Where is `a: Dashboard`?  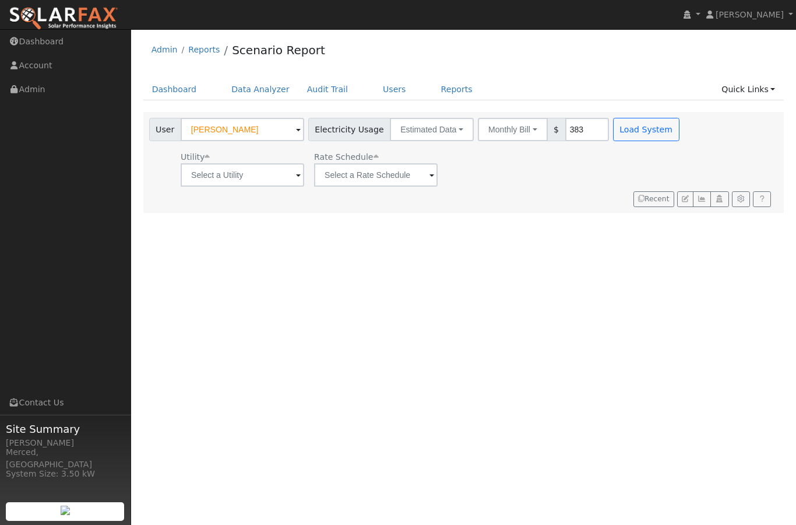 a: Dashboard is located at coordinates (174, 89).